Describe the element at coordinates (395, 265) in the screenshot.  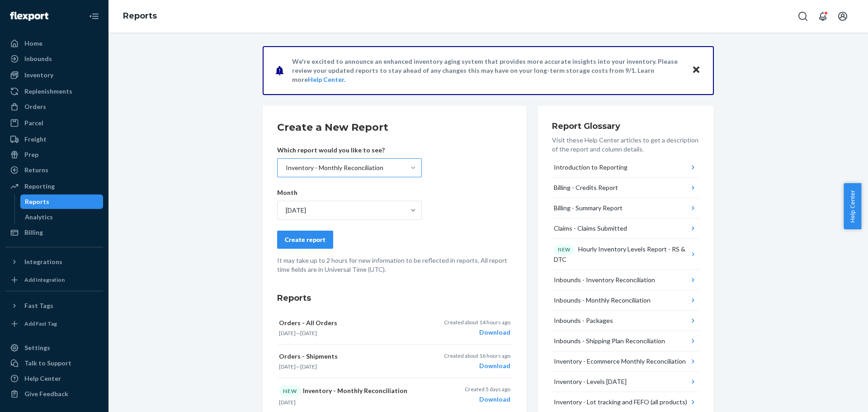
I see `p: It may take up to 2 hours for new information to be reflected in reports. All report time fields ...` at that location.